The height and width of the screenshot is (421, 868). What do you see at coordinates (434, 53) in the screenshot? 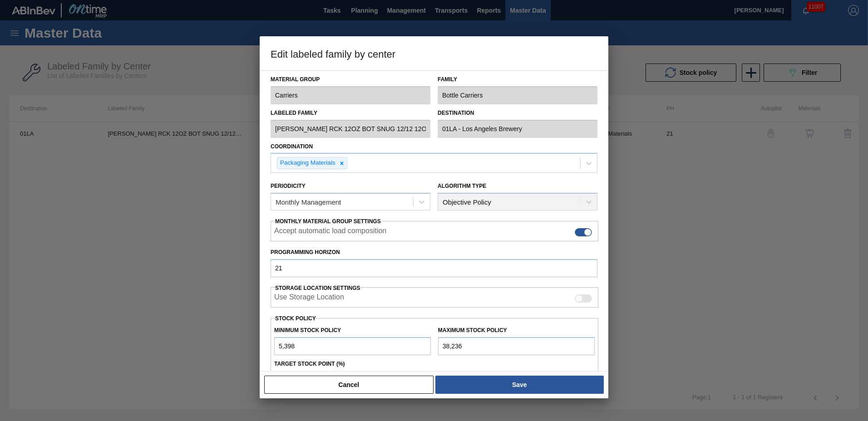
I see `h3: Edit labeled family by center` at bounding box center [434, 53].